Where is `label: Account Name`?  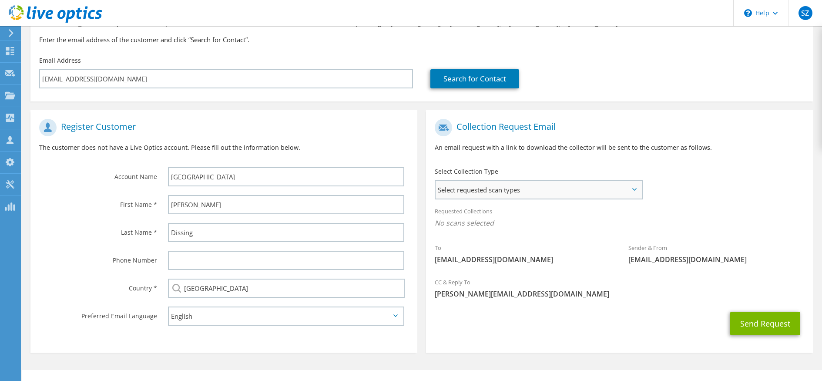 label: Account Name is located at coordinates (98, 174).